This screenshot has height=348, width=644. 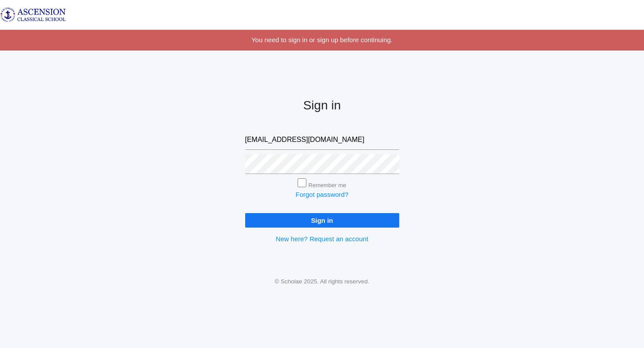 What do you see at coordinates (322, 194) in the screenshot?
I see `a: Forgot password?` at bounding box center [322, 194].